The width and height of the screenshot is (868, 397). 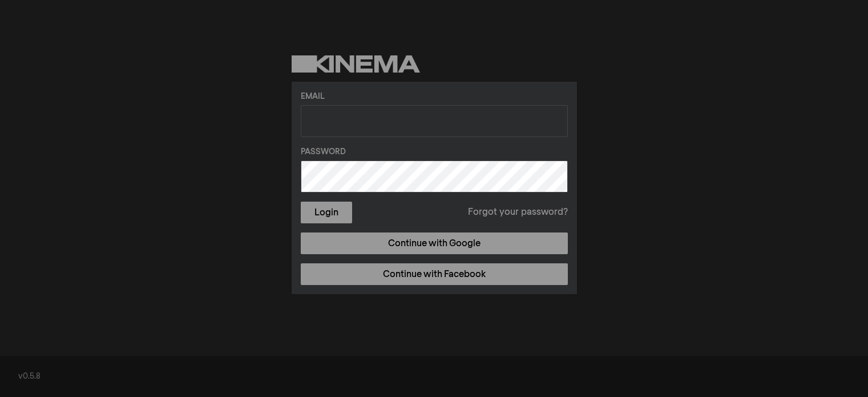 I want to click on a: Continue with Facebook, so click(x=434, y=274).